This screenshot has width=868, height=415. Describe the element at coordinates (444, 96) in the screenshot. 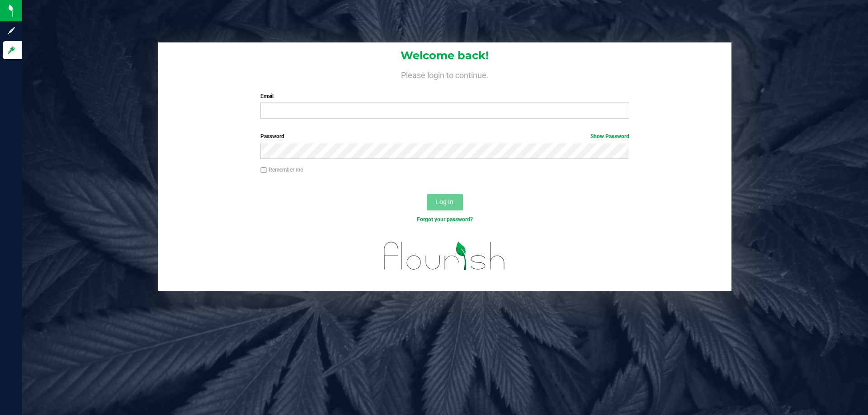

I see `label: Email` at that location.